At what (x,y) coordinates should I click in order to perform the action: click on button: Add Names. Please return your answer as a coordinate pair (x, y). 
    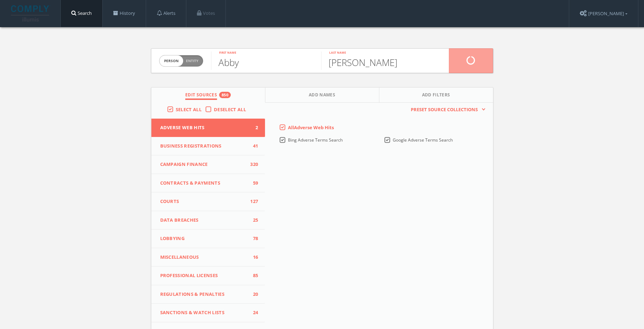
    Looking at the image, I should click on (322, 95).